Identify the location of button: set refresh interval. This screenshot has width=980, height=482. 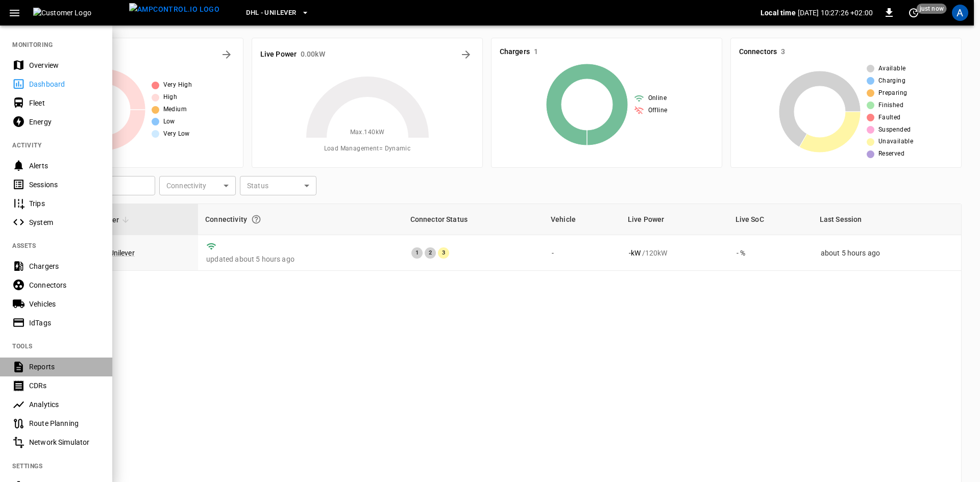
(913, 13).